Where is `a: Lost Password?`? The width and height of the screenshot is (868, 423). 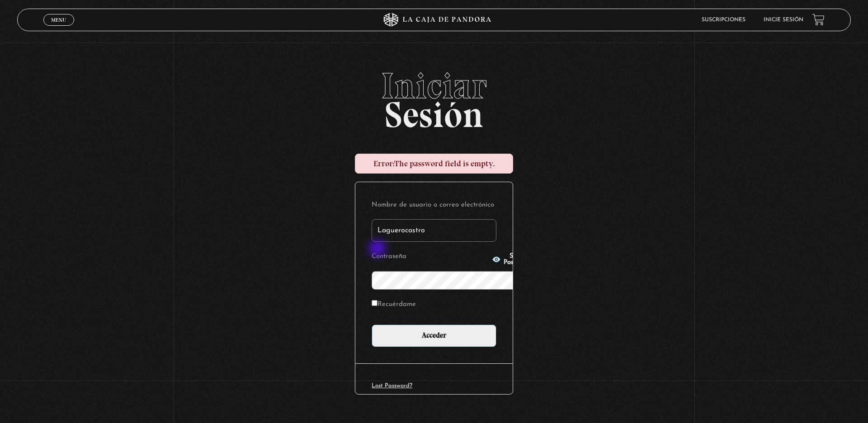
a: Lost Password? is located at coordinates (392, 386).